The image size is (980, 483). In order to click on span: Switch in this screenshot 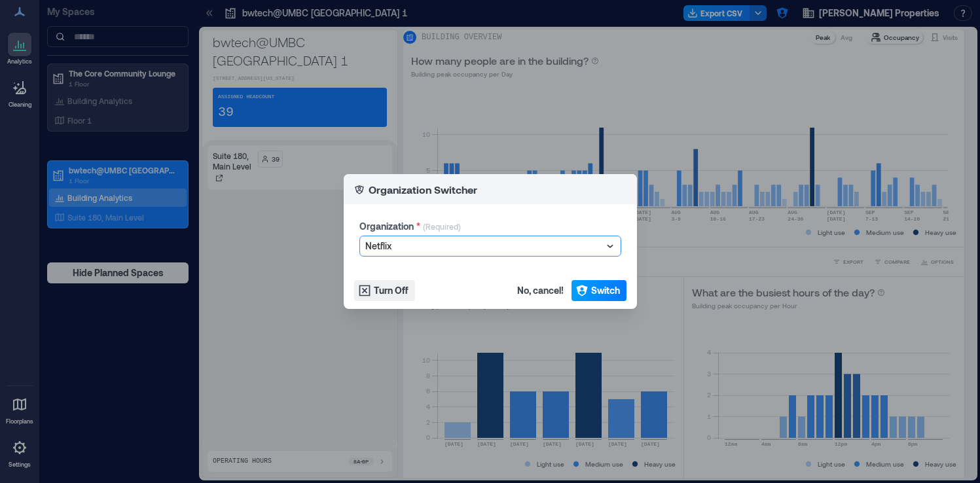, I will do `click(606, 291)`.